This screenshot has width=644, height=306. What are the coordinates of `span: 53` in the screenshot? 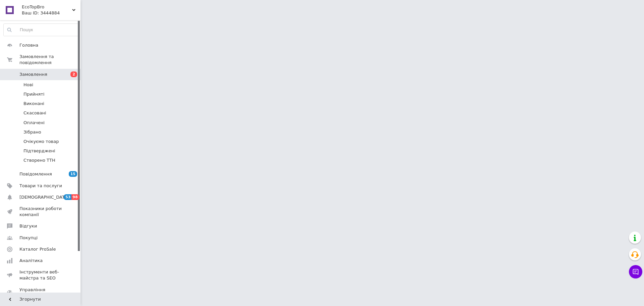 It's located at (68, 197).